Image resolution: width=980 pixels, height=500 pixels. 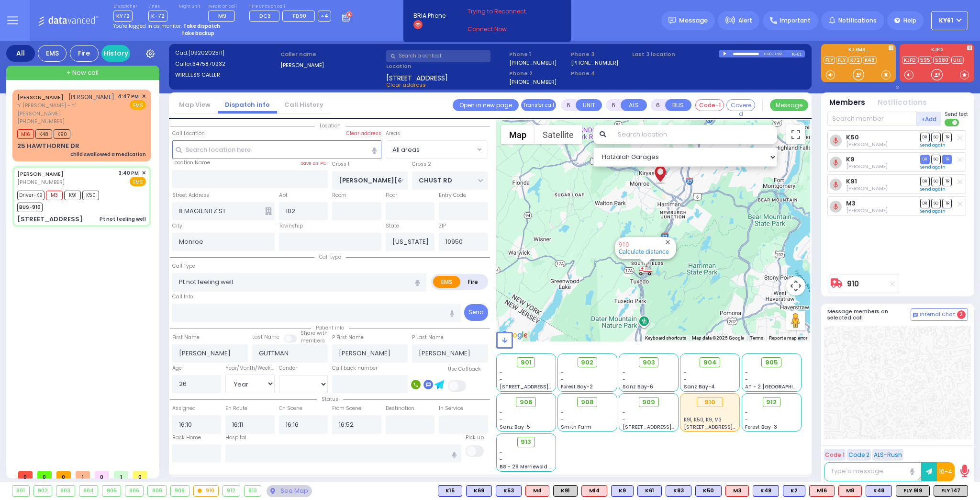 What do you see at coordinates (526, 402) in the screenshot?
I see `span: 906` at bounding box center [526, 402].